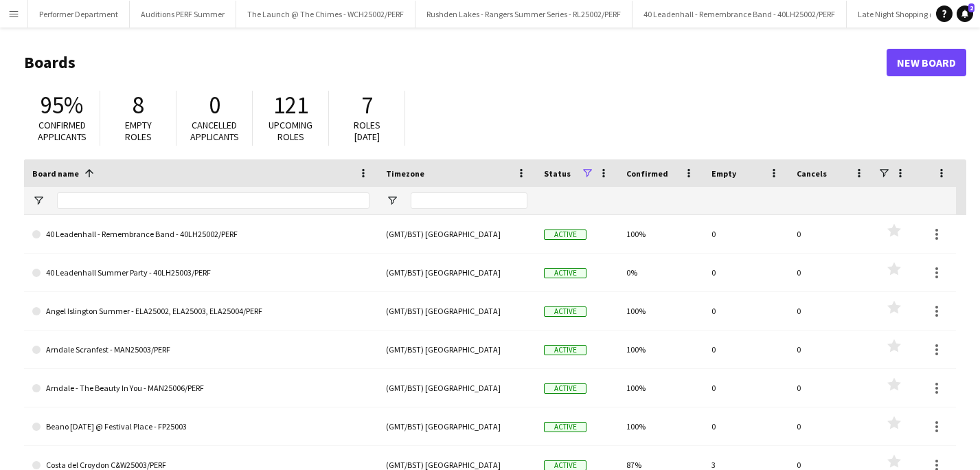 This screenshot has width=980, height=470. I want to click on button: Rushden Lakes - Rangers Summer Series - RL25002/PERF, so click(524, 14).